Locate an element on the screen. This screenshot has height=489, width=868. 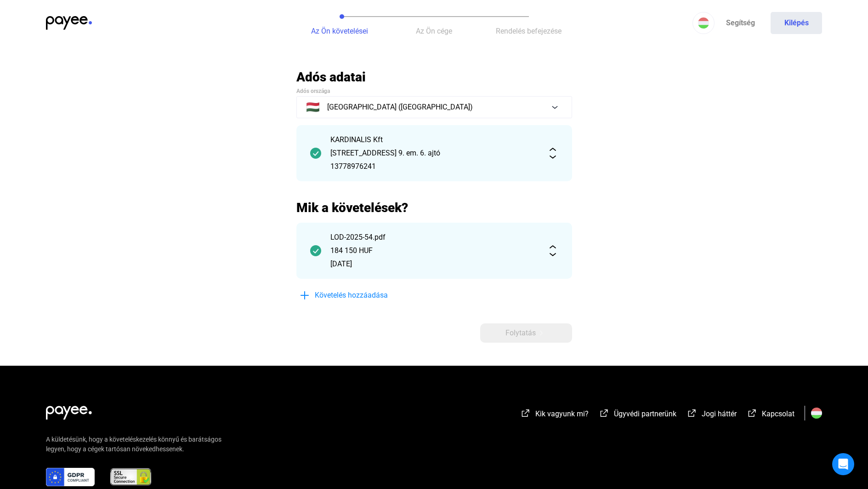
a: Segítség is located at coordinates (741, 23).